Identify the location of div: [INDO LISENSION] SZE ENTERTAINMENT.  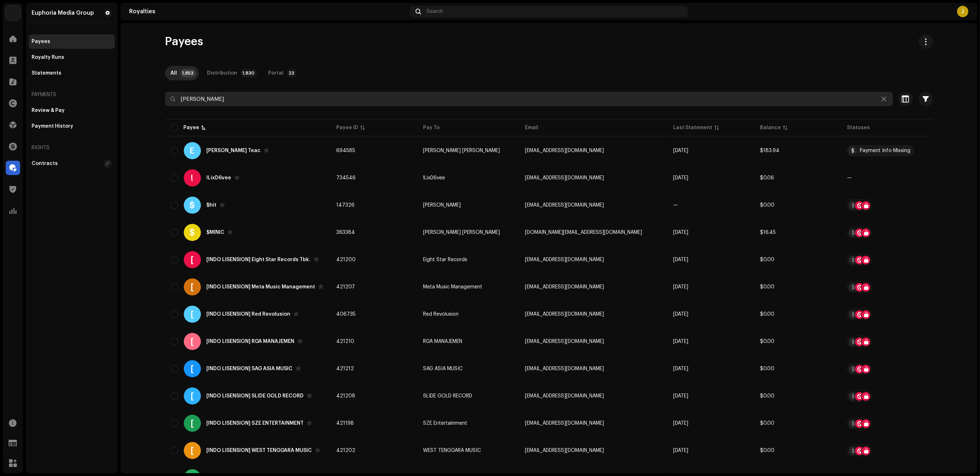
(255, 423).